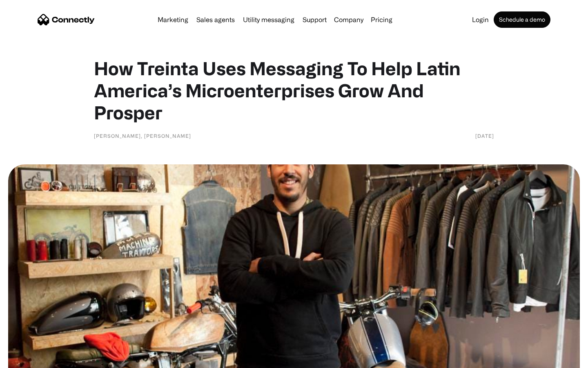  I want to click on a: Support, so click(314, 19).